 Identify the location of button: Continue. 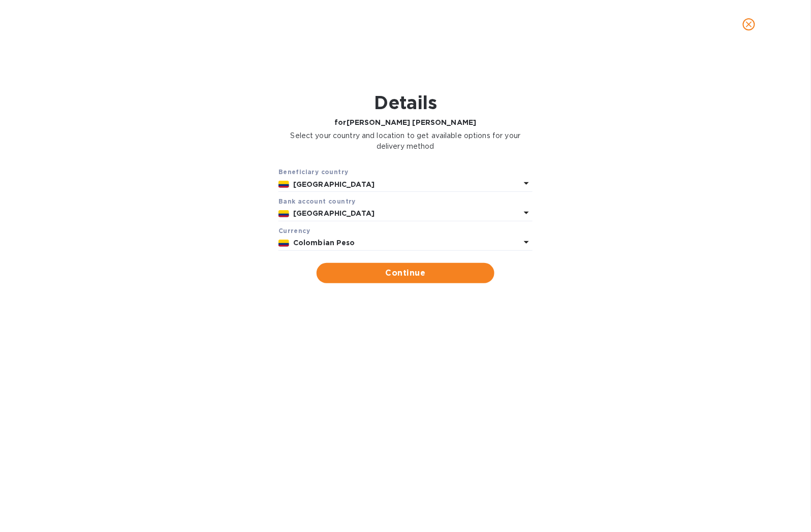
(405, 273).